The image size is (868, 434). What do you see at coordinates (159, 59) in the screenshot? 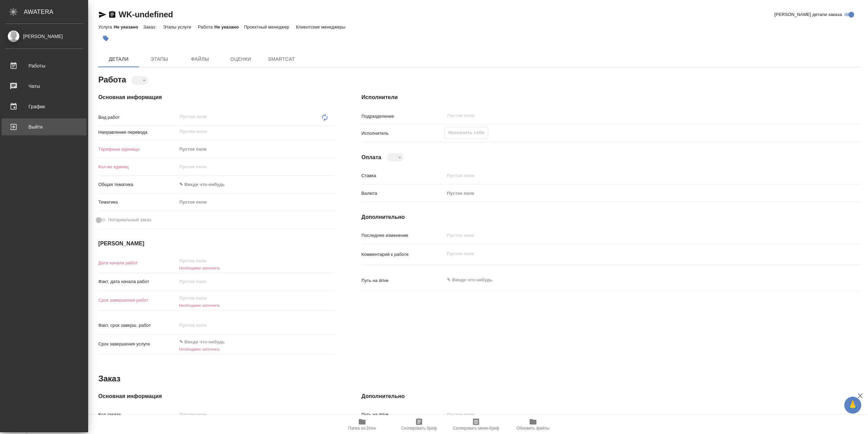
I see `span: Этапы` at bounding box center [159, 59].